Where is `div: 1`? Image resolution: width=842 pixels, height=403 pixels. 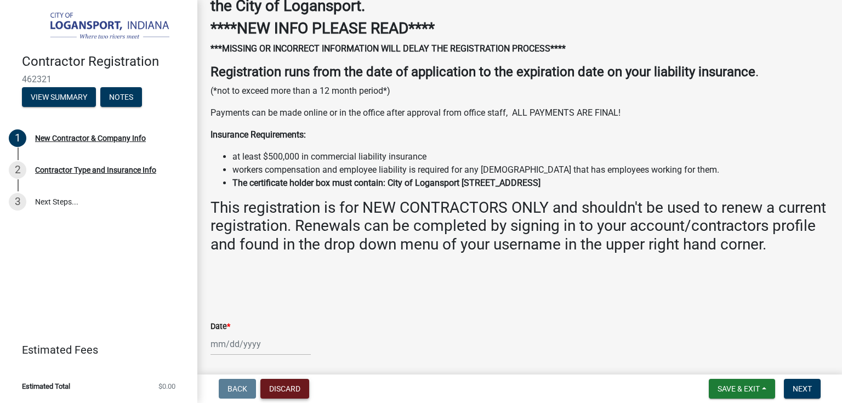
div: 1 is located at coordinates (18, 138).